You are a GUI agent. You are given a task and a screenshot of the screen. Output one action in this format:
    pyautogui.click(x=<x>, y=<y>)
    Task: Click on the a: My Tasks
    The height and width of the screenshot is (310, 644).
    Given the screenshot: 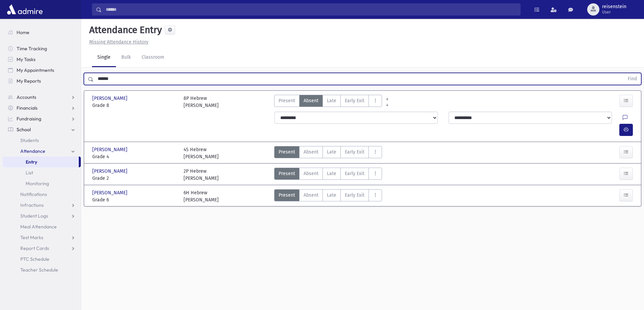 What is the action you would take?
    pyautogui.click(x=41, y=59)
    